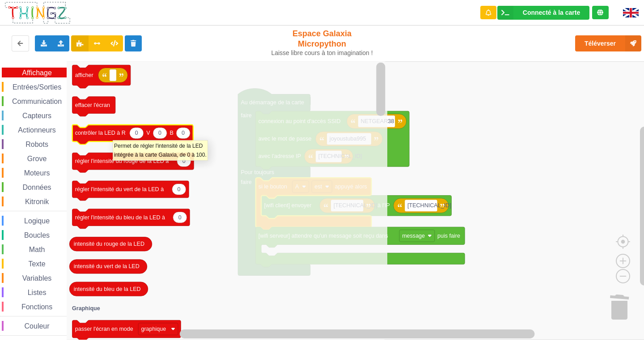 The width and height of the screenshot is (644, 346). What do you see at coordinates (106, 266) in the screenshot?
I see `text: intensité du vert de la LED` at bounding box center [106, 266].